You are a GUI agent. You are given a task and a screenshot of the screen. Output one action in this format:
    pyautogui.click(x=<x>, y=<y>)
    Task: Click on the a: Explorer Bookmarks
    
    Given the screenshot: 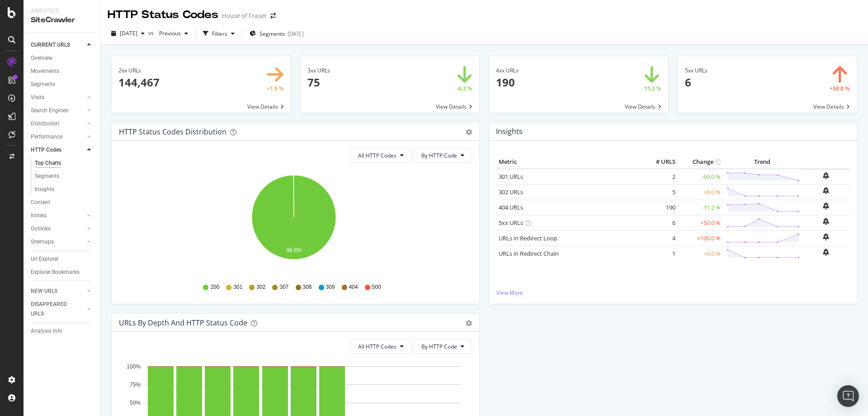 What is the action you would take?
    pyautogui.click(x=62, y=271)
    